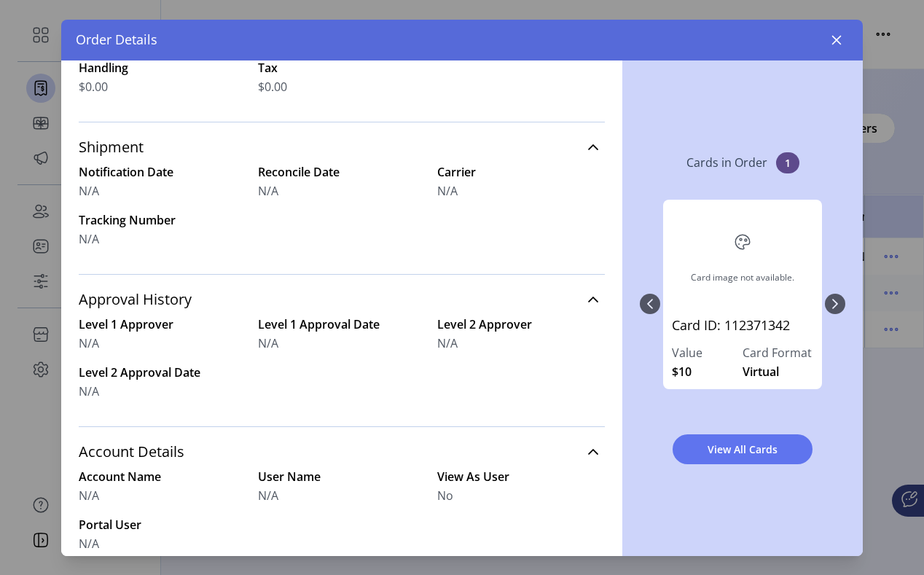 This screenshot has height=575, width=924. What do you see at coordinates (111, 147) in the screenshot?
I see `span: Shipment` at bounding box center [111, 147].